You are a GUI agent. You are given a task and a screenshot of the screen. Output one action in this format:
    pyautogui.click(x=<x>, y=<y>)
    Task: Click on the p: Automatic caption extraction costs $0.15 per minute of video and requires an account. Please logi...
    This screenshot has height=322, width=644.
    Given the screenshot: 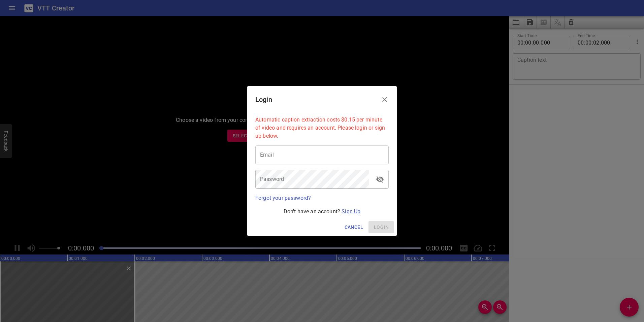 What is the action you would take?
    pyautogui.click(x=322, y=128)
    